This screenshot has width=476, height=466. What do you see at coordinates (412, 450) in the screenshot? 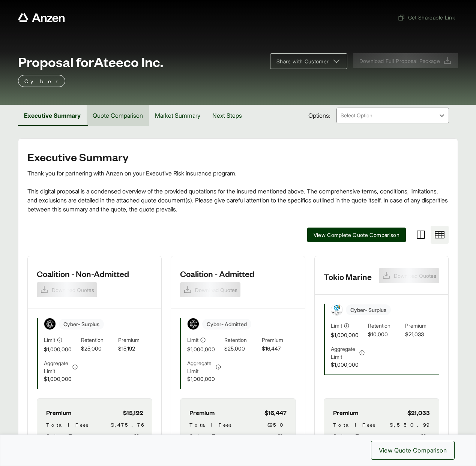
I see `span: View Quote Comparison` at bounding box center [412, 450].